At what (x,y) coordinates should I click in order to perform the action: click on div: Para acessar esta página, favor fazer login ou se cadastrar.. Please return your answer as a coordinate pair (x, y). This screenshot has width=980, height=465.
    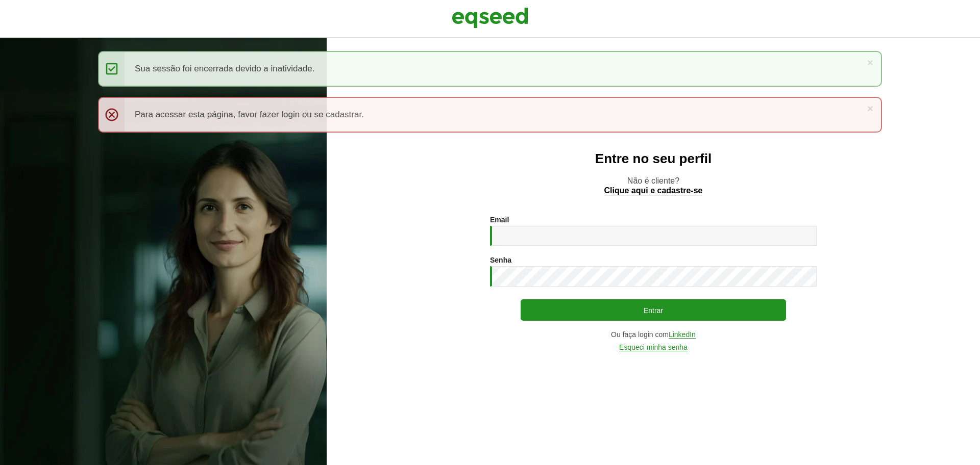
    Looking at the image, I should click on (490, 115).